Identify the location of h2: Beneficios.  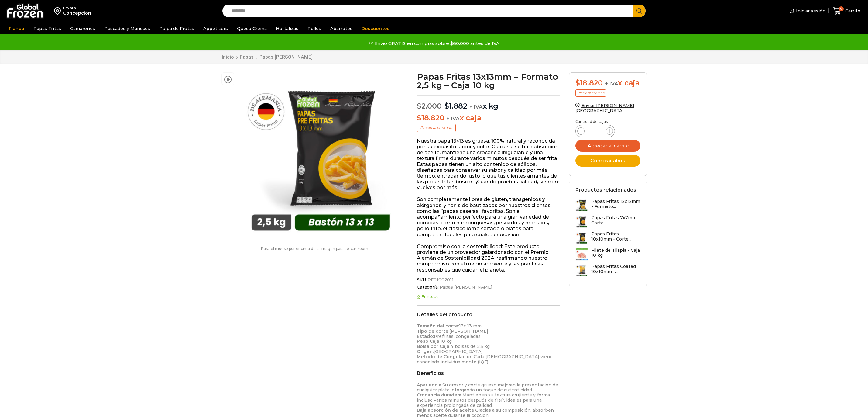
(489, 373).